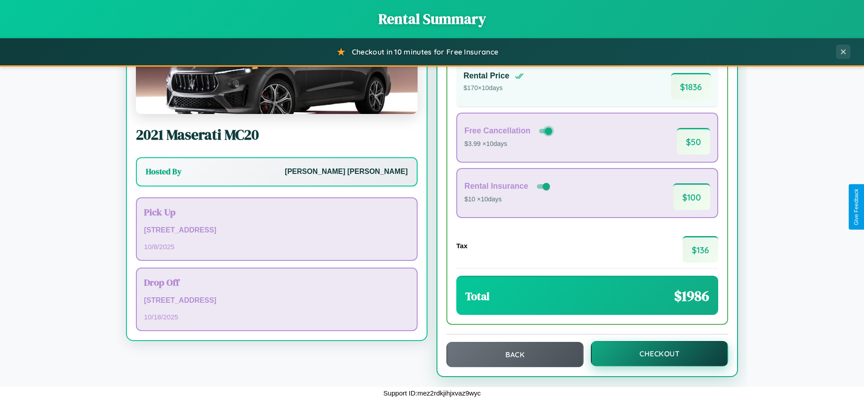 The height and width of the screenshot is (414, 864). Describe the element at coordinates (509, 144) in the screenshot. I see `p: $3.99 × 10 days` at that location.